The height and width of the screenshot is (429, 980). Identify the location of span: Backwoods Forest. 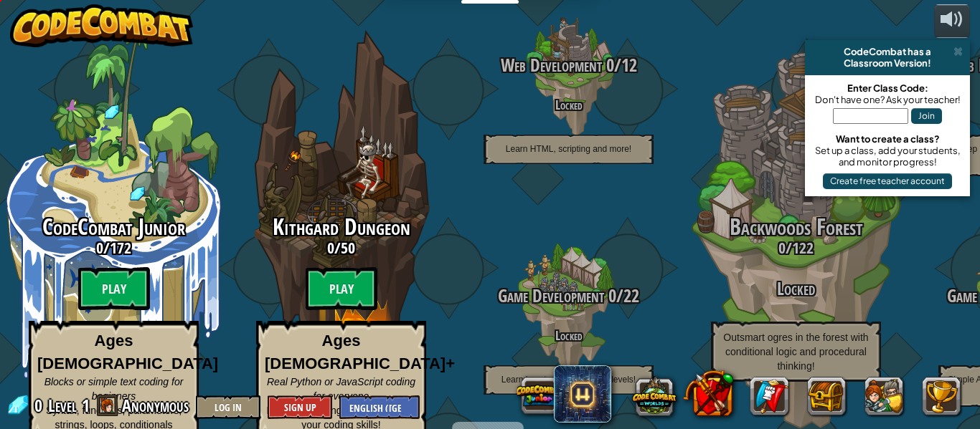
(796, 226).